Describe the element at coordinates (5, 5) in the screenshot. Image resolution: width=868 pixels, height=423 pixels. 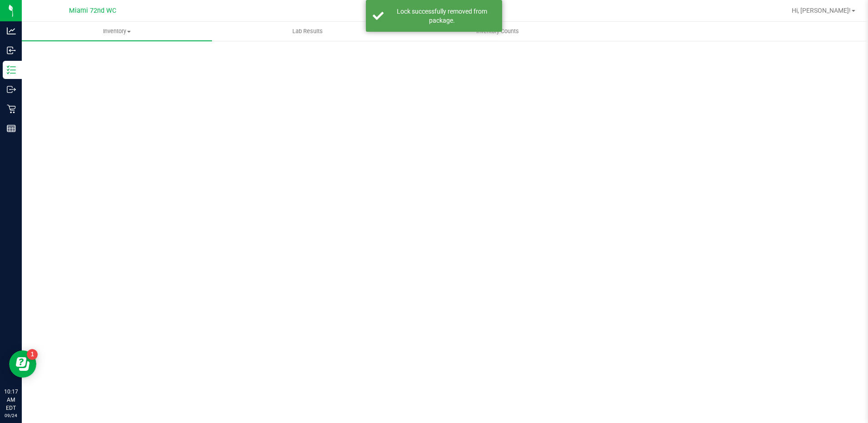
I see `span: 1` at that location.